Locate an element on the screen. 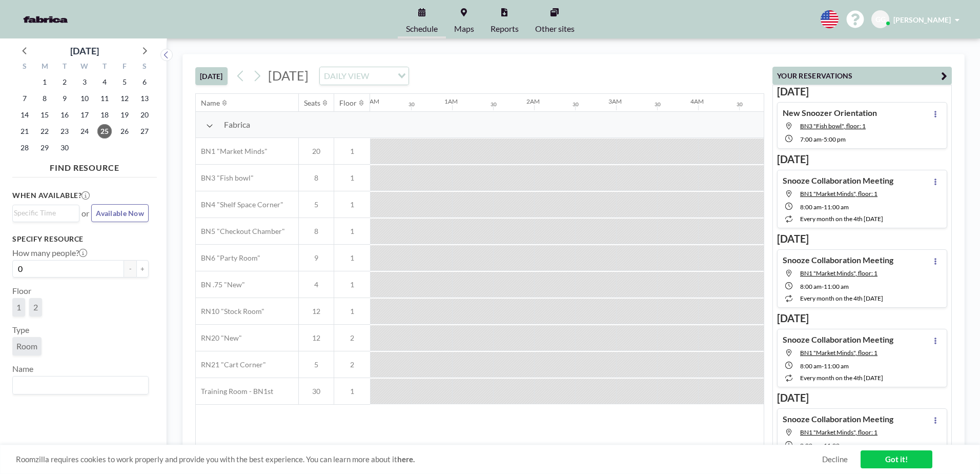 The width and height of the screenshot is (980, 474). span: Friday, September 19, 2025 is located at coordinates (125, 115).